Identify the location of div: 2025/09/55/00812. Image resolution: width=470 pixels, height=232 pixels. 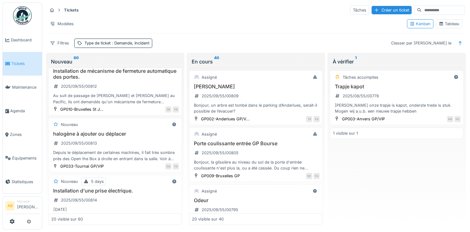
(79, 86).